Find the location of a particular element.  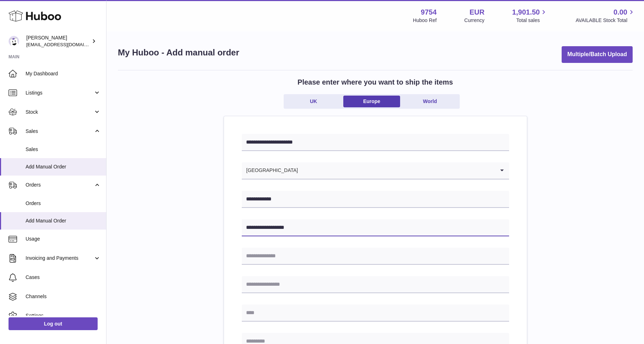

h2: Please enter where you want to ship the items is located at coordinates (375, 82).